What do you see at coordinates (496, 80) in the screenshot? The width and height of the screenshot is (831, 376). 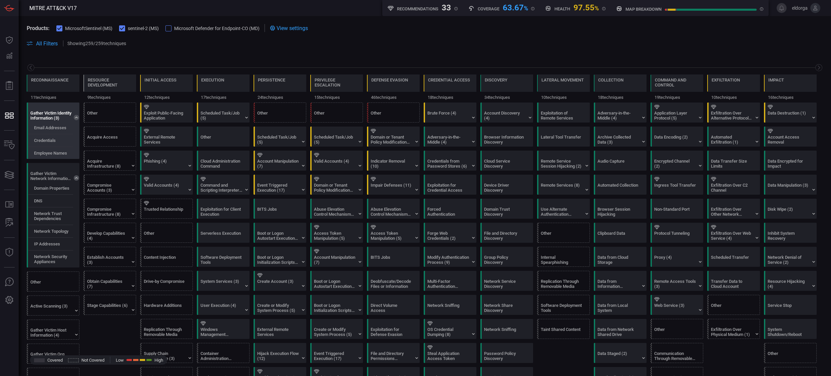 I see `div: Discovery` at bounding box center [496, 80].